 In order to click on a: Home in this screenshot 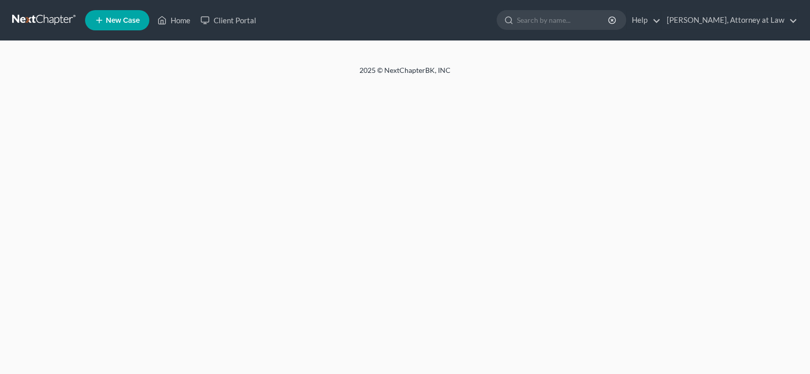, I will do `click(174, 20)`.